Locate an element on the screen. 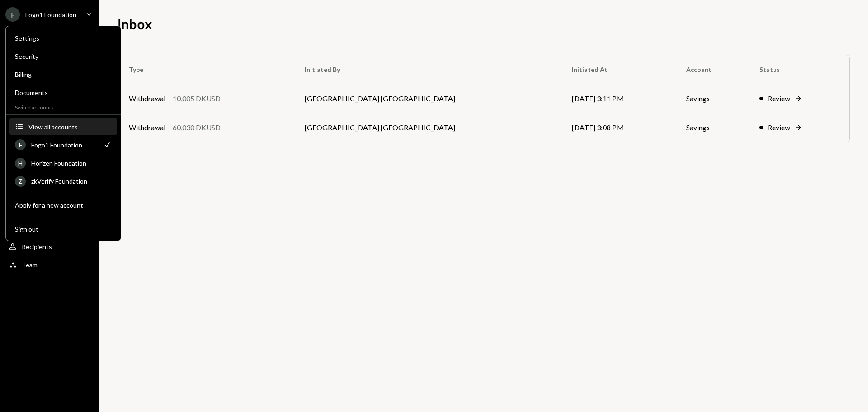 This screenshot has width=868, height=412. a: Recipients is located at coordinates (50, 247).